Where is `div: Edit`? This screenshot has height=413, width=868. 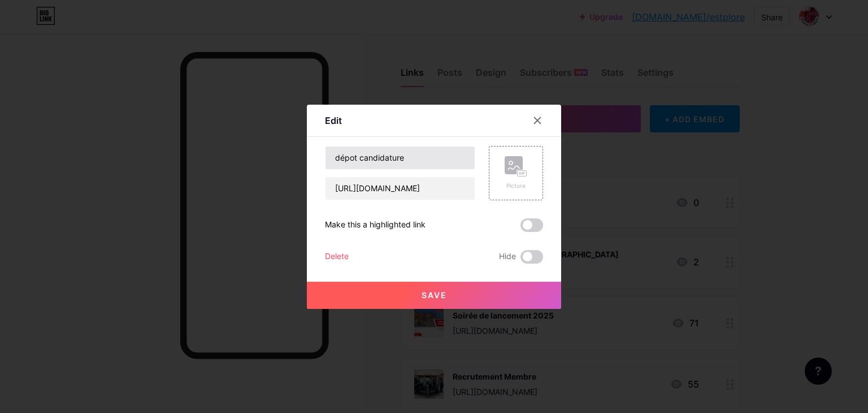
div: Edit is located at coordinates (333, 121).